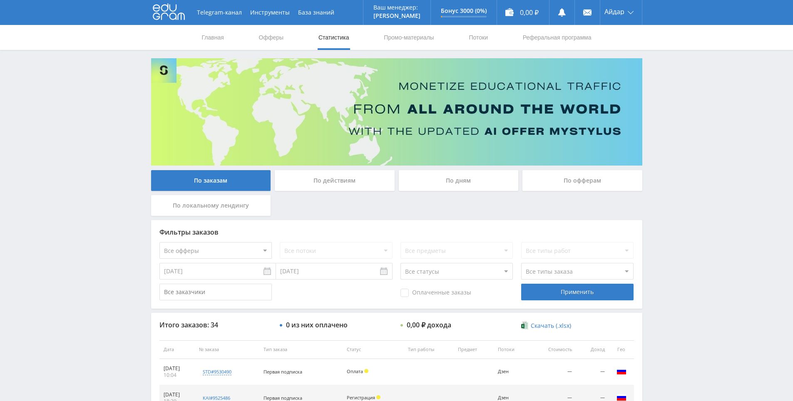 This screenshot has width=793, height=401. What do you see at coordinates (217, 372) in the screenshot?
I see `div: std#9530490` at bounding box center [217, 372].